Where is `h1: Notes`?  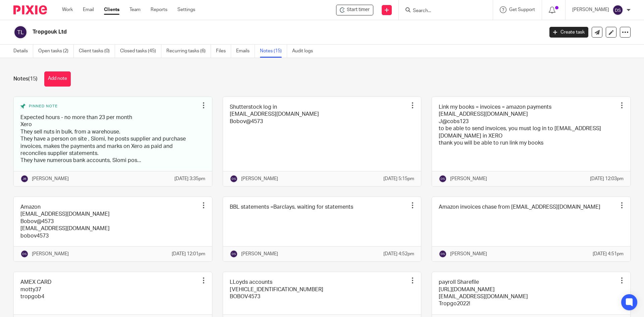
h1: Notes is located at coordinates (25, 79).